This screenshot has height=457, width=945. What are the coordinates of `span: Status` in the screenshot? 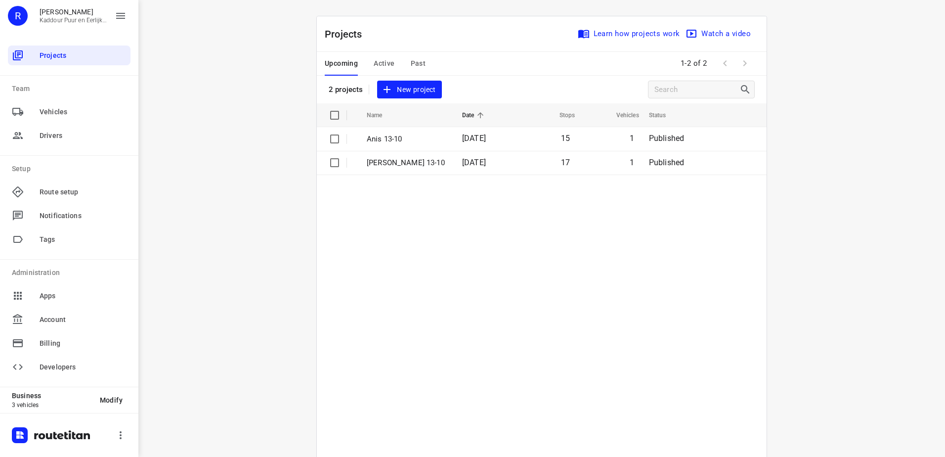 It's located at (664, 115).